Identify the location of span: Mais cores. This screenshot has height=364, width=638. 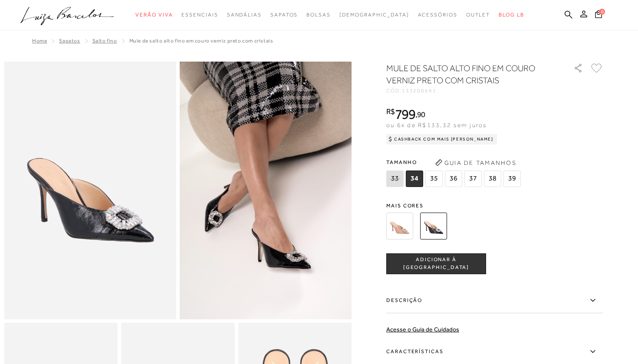
(495, 206).